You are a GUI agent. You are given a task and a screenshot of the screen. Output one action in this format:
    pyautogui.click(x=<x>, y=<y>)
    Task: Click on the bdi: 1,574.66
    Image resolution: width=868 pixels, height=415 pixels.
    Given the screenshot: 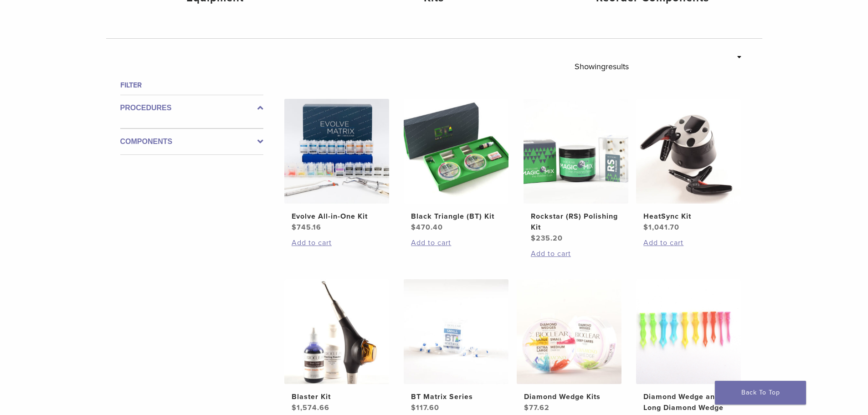 What is the action you would take?
    pyautogui.click(x=310, y=408)
    